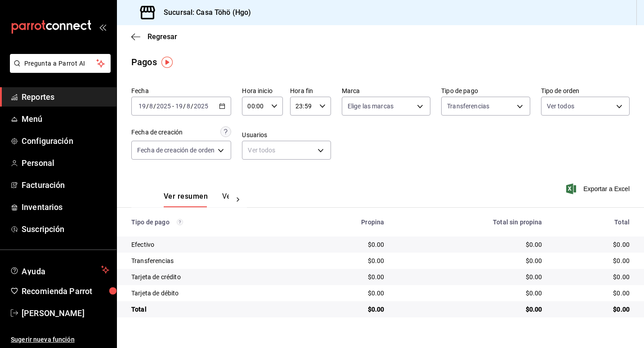  I want to click on span: Ver todos, so click(561, 106).